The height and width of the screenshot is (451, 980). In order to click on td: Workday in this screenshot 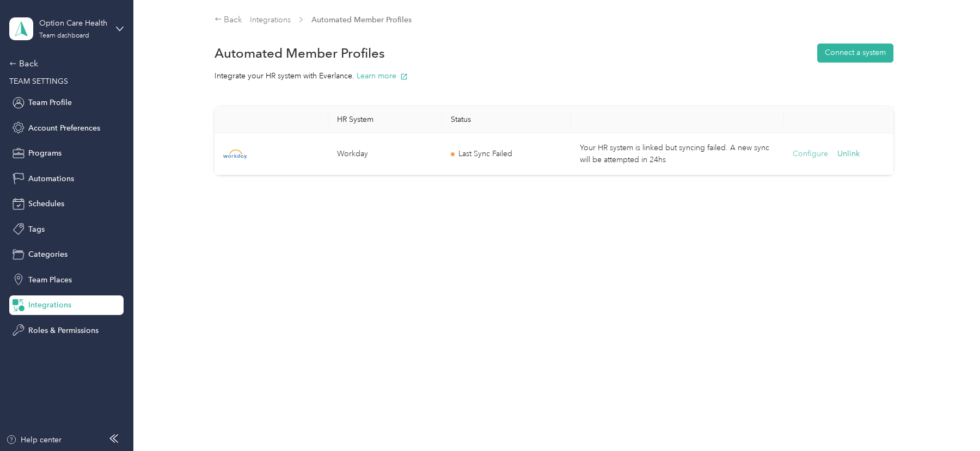, I will do `click(385, 154)`.